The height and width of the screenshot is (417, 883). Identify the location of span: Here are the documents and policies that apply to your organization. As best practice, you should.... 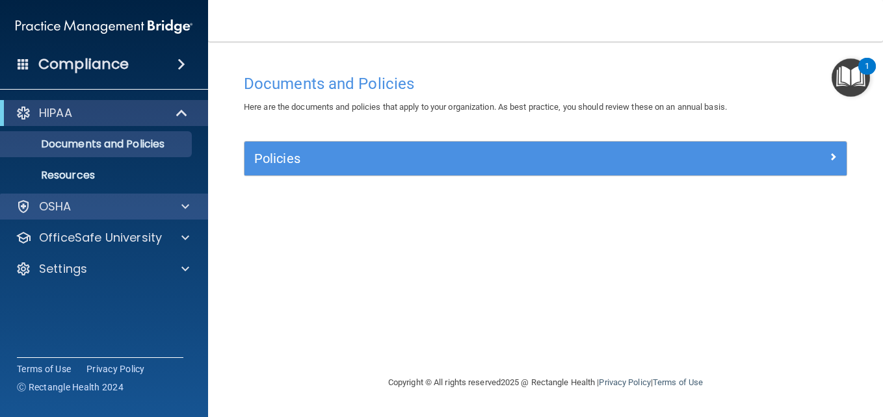
(485, 107).